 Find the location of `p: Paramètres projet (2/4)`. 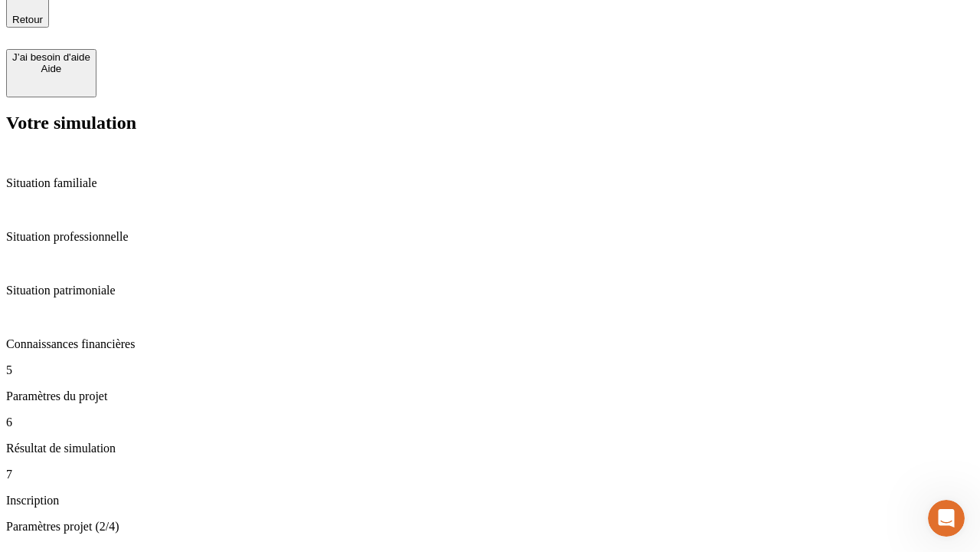

p: Paramètres projet (2/4) is located at coordinates (490, 527).